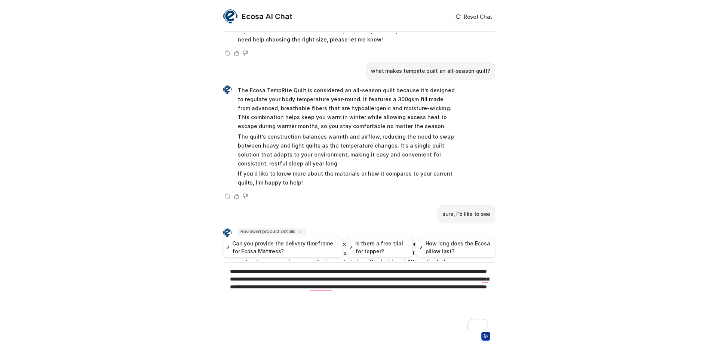  I want to click on p: If you’d like to know more about how it performs specifically on waterbeds or need help choosing ..., so click(347, 35).